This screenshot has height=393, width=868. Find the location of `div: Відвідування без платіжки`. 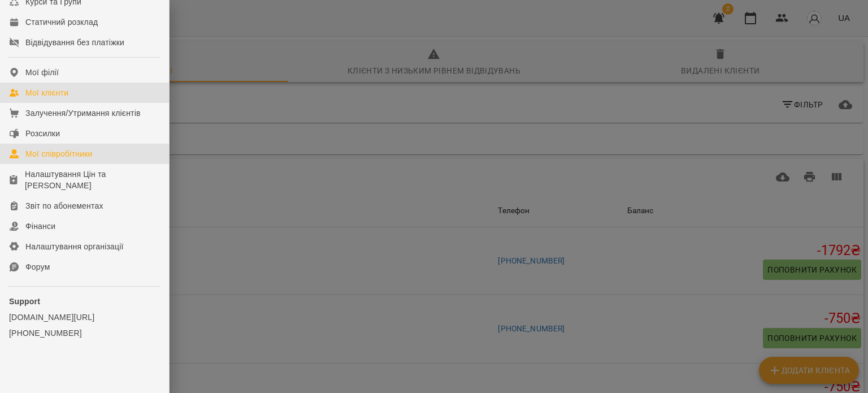

div: Відвідування без платіжки is located at coordinates (74, 42).